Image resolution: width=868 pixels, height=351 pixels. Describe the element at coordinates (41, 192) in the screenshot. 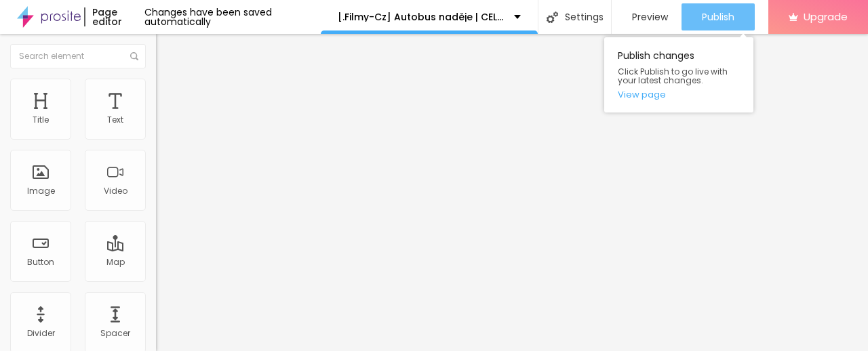

I see `div: Image` at that location.